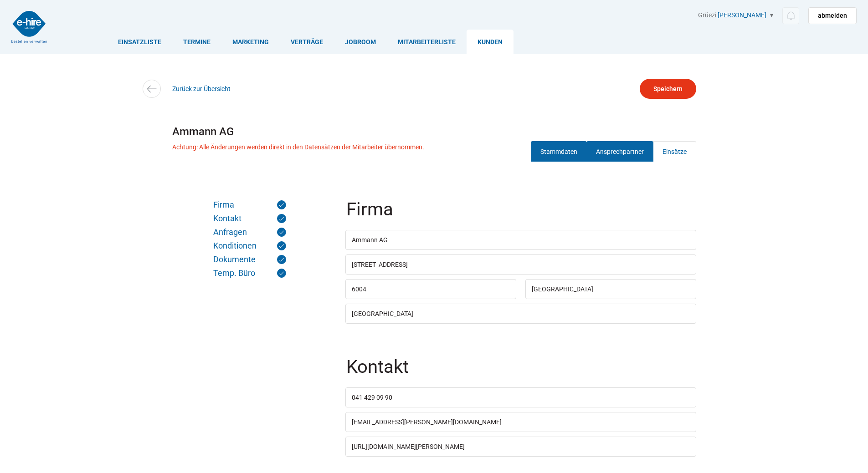 This screenshot has width=868, height=473. What do you see at coordinates (619, 151) in the screenshot?
I see `a: Ansprechpartner` at bounding box center [619, 151].